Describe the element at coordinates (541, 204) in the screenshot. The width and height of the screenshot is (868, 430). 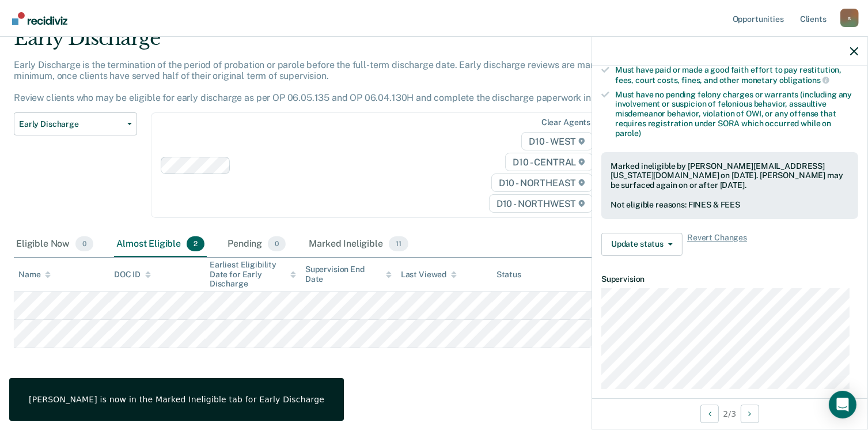
I see `span: D10 - NORTHWEST` at that location.